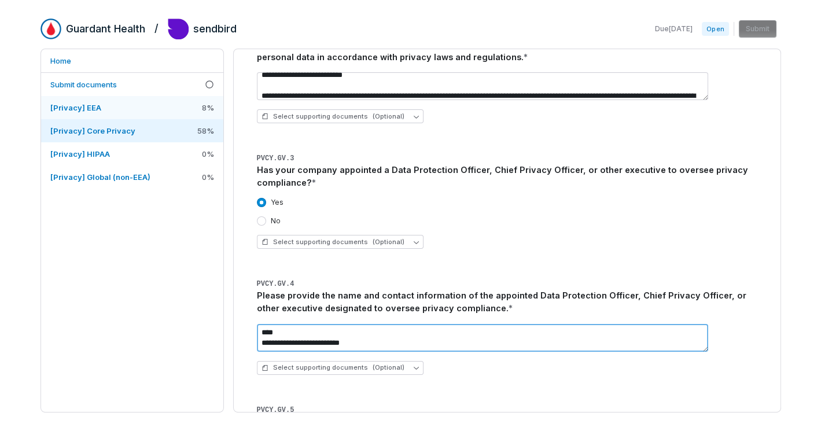 The image size is (821, 431). I want to click on label: No, so click(276, 221).